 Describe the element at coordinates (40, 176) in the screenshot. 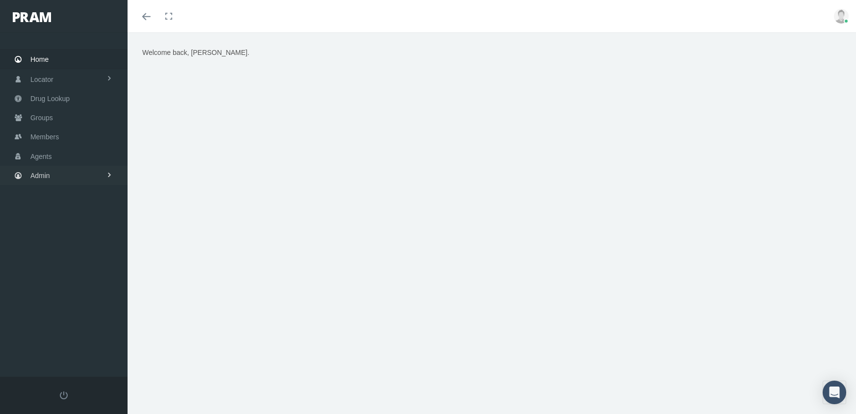

I see `span: Admin` at that location.